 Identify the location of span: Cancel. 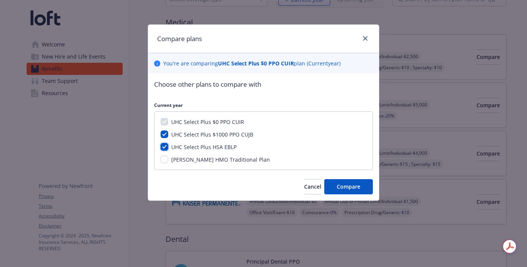
(313, 186).